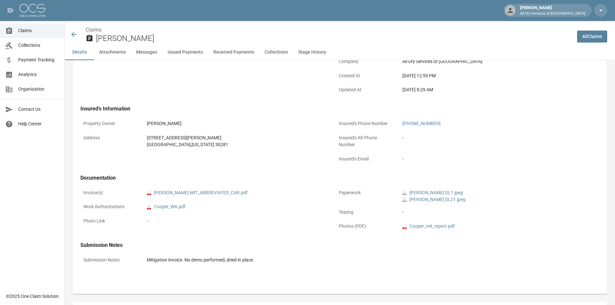 The image size is (615, 305). What do you see at coordinates (32, 296) in the screenshot?
I see `div: © 2025 One Claim Solution` at bounding box center [32, 296].